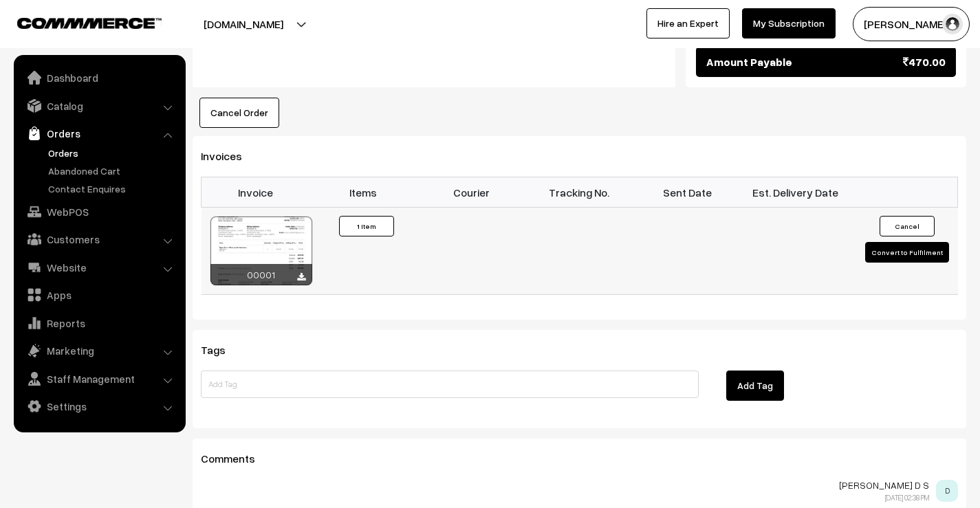 The width and height of the screenshot is (980, 508). What do you see at coordinates (789, 23) in the screenshot?
I see `a: My Subscription` at bounding box center [789, 23].